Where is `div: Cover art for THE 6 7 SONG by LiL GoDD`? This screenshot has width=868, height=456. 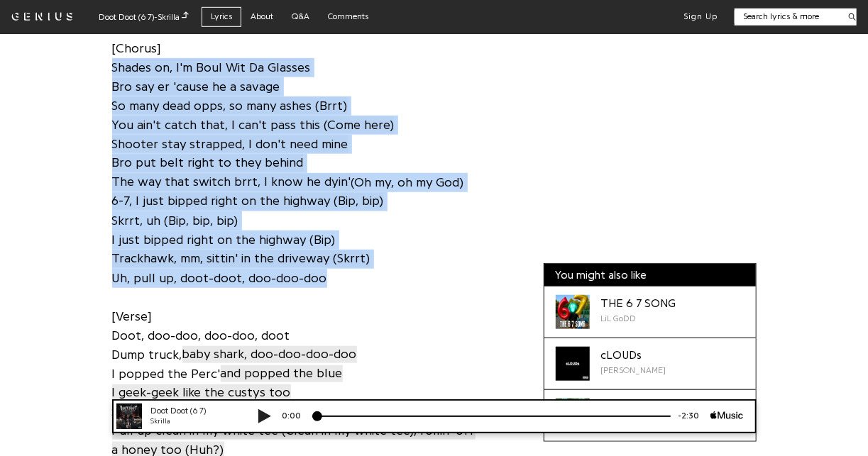 div: Cover art for THE 6 7 SONG by LiL GoDD is located at coordinates (573, 312).